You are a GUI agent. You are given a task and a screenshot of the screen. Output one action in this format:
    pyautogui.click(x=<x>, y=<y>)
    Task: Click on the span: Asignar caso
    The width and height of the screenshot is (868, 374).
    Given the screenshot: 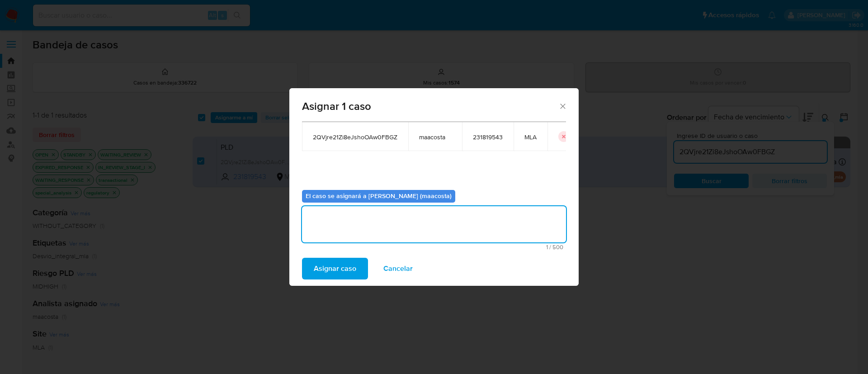 What is the action you would take?
    pyautogui.click(x=335, y=268)
    